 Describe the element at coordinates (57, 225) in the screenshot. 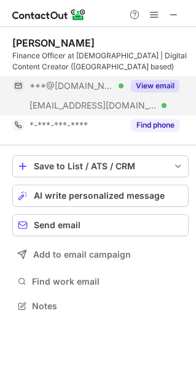

I see `span: Send email` at that location.